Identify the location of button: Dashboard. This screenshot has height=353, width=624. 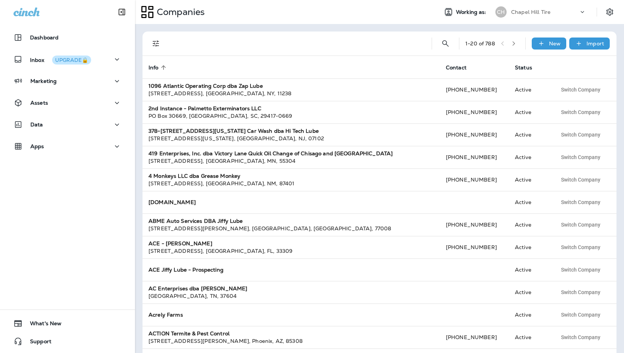
(67, 37).